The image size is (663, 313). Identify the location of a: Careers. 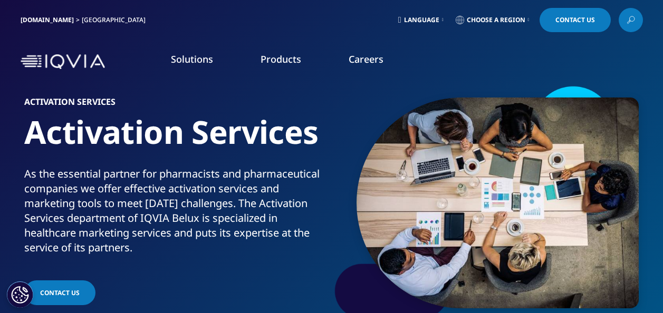
(366, 59).